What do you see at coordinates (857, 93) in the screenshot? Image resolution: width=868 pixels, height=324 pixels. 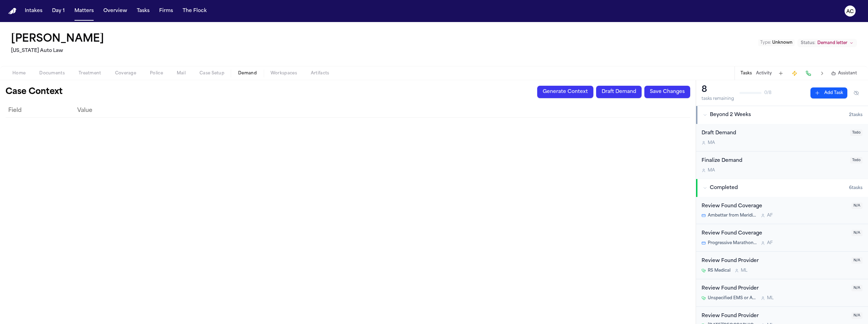 I see `button: Hide completed tasks (⌘⇧H)` at bounding box center [857, 93].